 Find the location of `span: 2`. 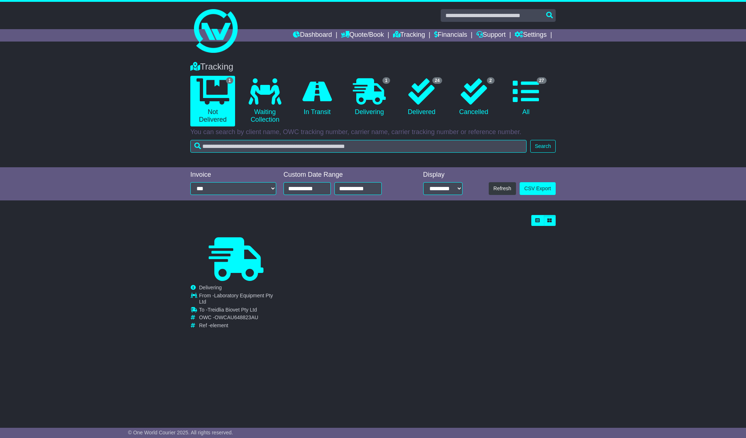

span: 2 is located at coordinates (491, 80).